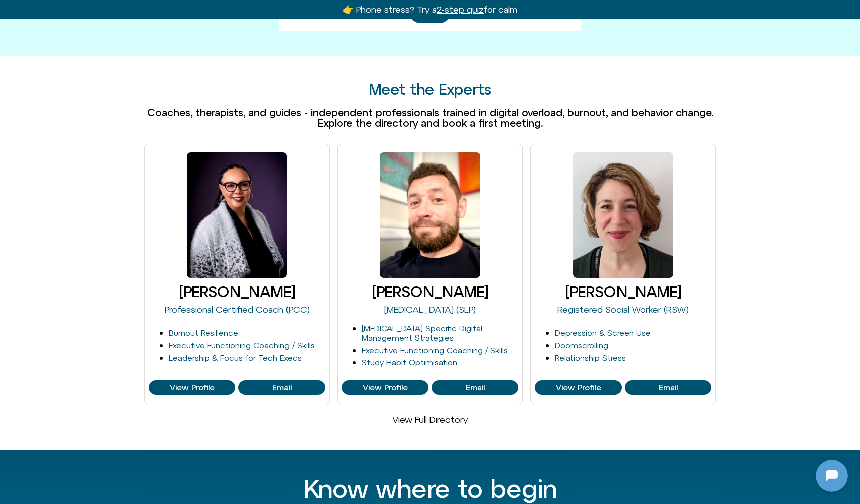  I want to click on a: Professional Certified Coach (PCC), so click(237, 309).